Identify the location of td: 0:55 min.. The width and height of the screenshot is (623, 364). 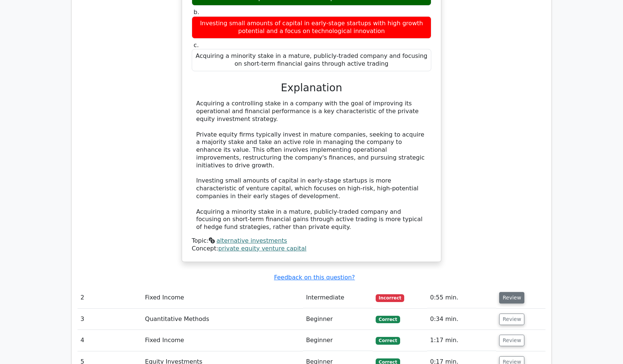
(462, 297).